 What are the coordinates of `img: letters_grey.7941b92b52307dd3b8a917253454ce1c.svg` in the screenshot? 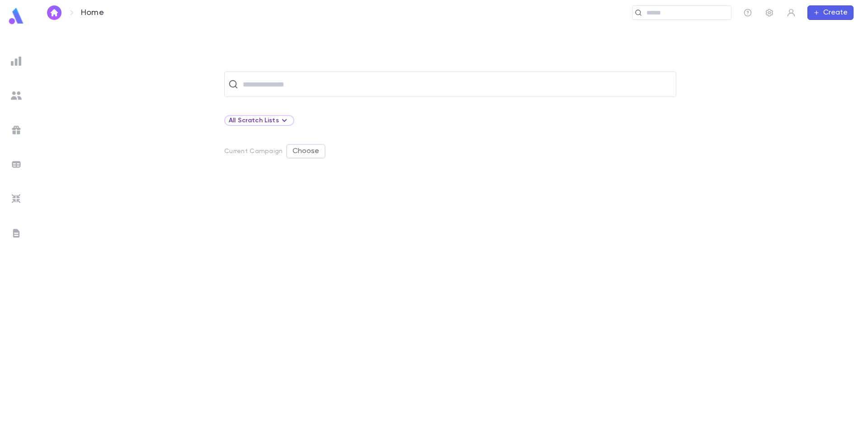 It's located at (16, 233).